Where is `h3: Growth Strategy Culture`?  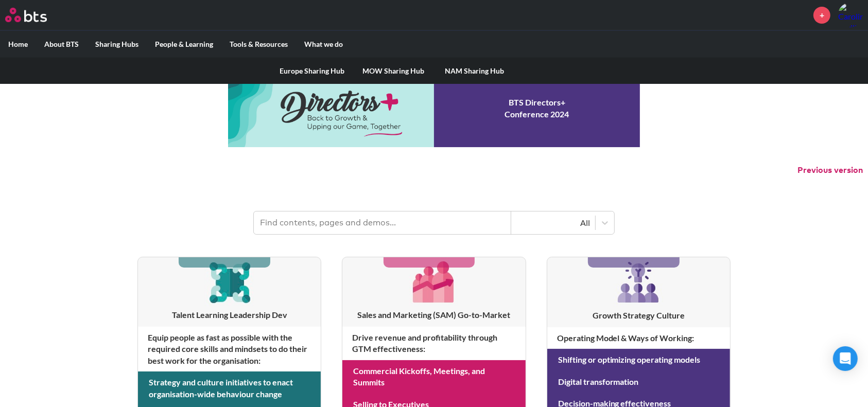
h3: Growth Strategy Culture is located at coordinates (638, 315).